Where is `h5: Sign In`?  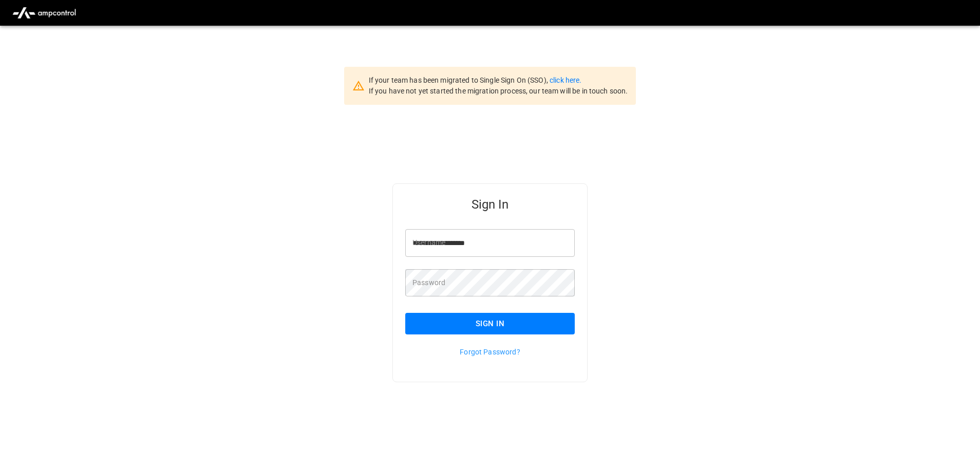 h5: Sign In is located at coordinates (490, 204).